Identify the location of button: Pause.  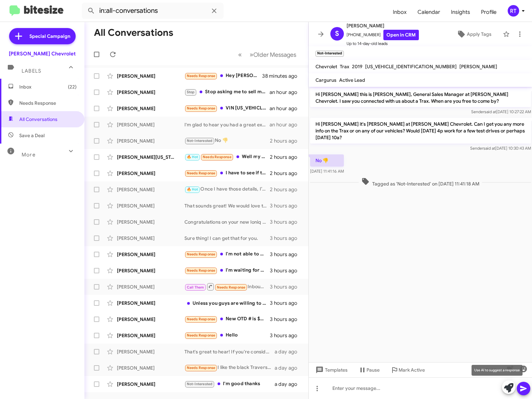
(369, 370).